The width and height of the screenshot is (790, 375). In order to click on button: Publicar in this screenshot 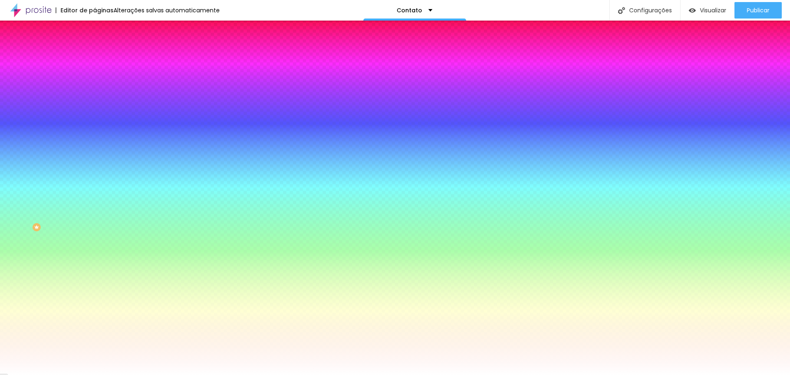, I will do `click(758, 10)`.